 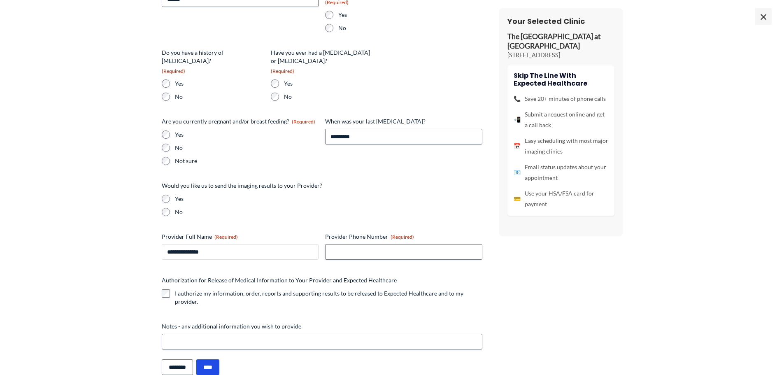 What do you see at coordinates (561, 199) in the screenshot?
I see `li: Use your HSA/FSA card for payment` at bounding box center [561, 199].